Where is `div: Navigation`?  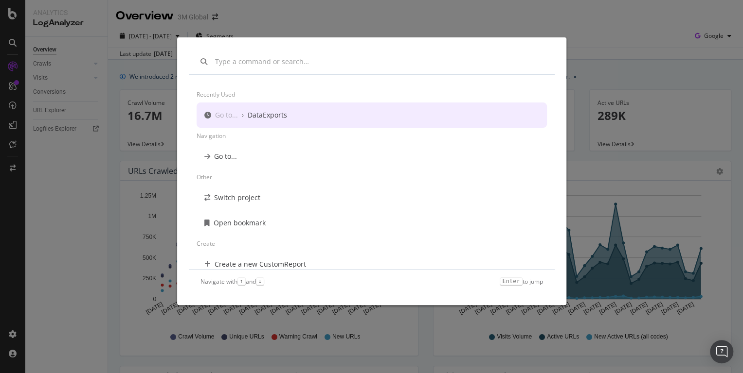
div: Navigation is located at coordinates (372, 136).